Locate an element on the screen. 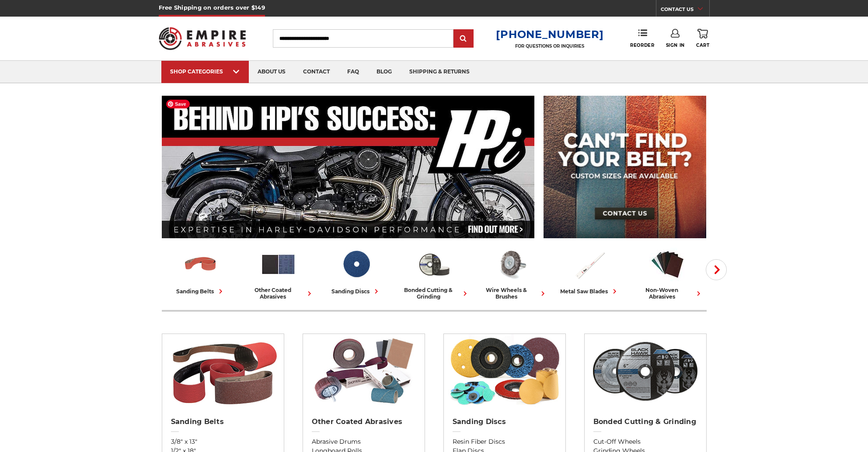  a: Abrasive Drums is located at coordinates (364, 441).